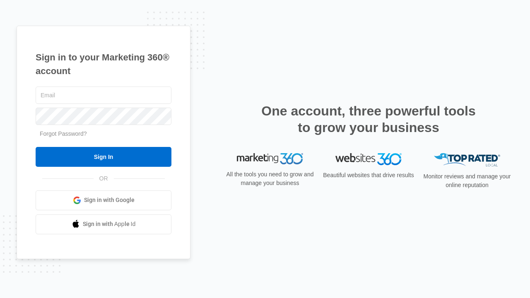 This screenshot has width=530, height=298. What do you see at coordinates (368, 119) in the screenshot?
I see `h2: One account, three powerful tools to grow your business` at bounding box center [368, 119].